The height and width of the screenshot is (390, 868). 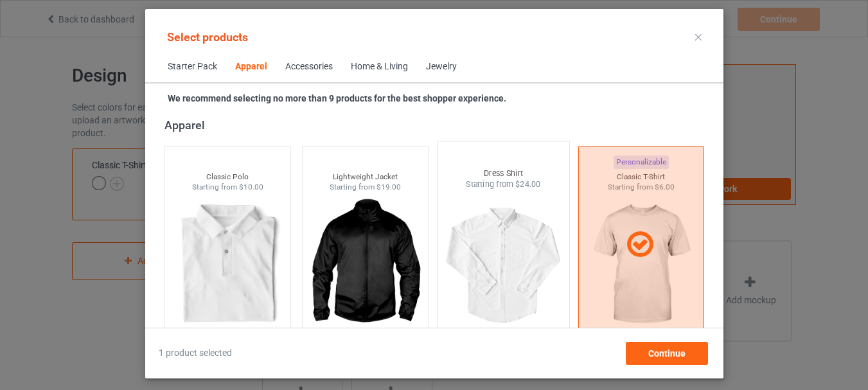 What do you see at coordinates (666, 353) in the screenshot?
I see `div: Continue` at bounding box center [666, 353].